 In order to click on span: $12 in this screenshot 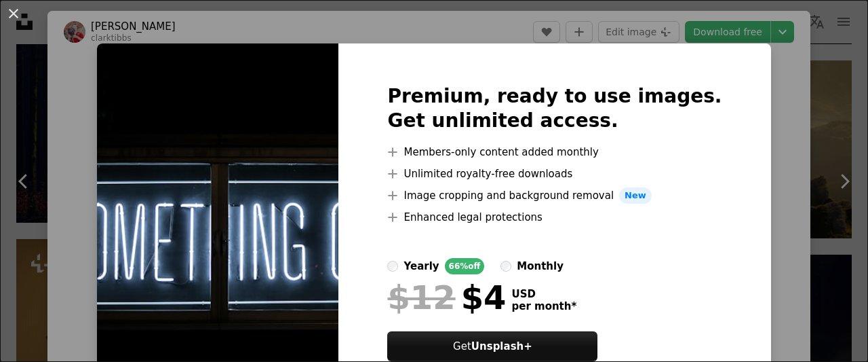, I will do `click(421, 298)`.